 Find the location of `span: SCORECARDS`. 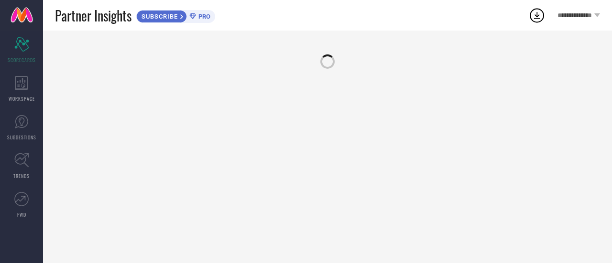

span: SCORECARDS is located at coordinates (22, 60).